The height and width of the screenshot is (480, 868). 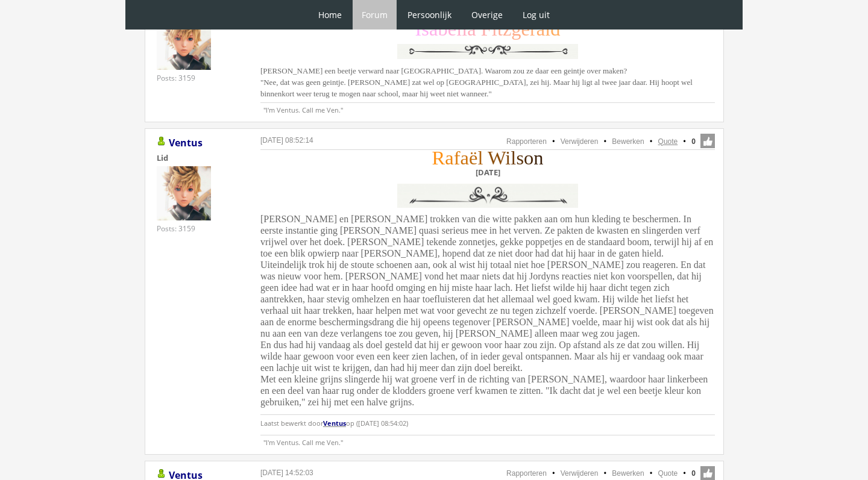 What do you see at coordinates (519, 158) in the screenshot?
I see `span: s` at bounding box center [519, 158].